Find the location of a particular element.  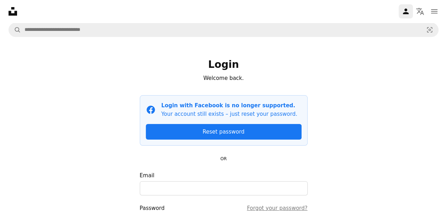

button: Visual search is located at coordinates (429, 30).